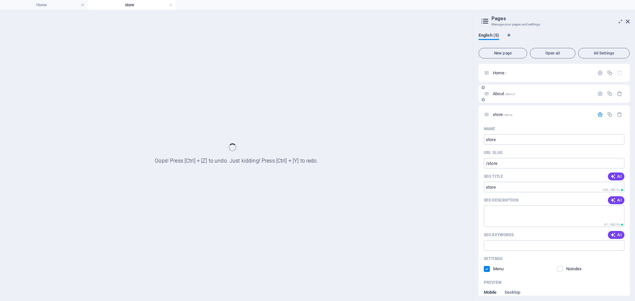 This screenshot has width=635, height=301. I want to click on span: /store, so click(508, 115).